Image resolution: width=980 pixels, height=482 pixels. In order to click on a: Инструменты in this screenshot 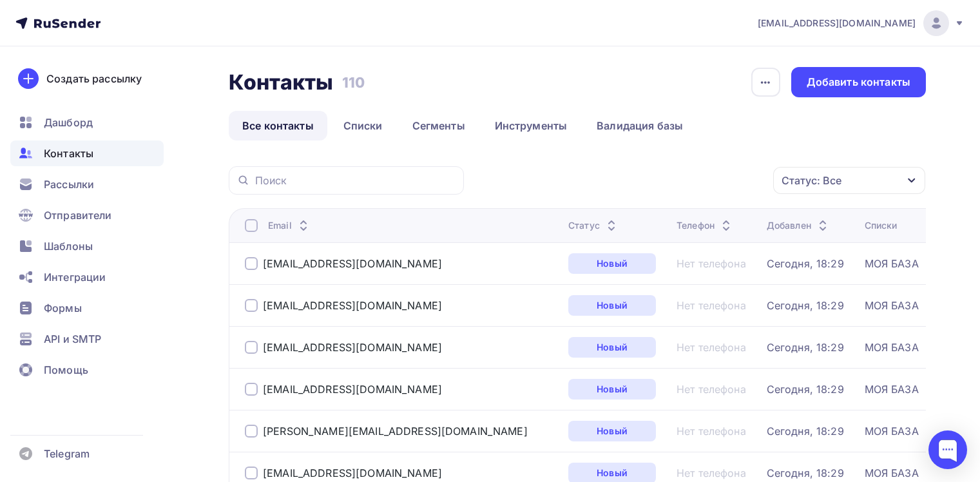, I will do `click(531, 125)`.